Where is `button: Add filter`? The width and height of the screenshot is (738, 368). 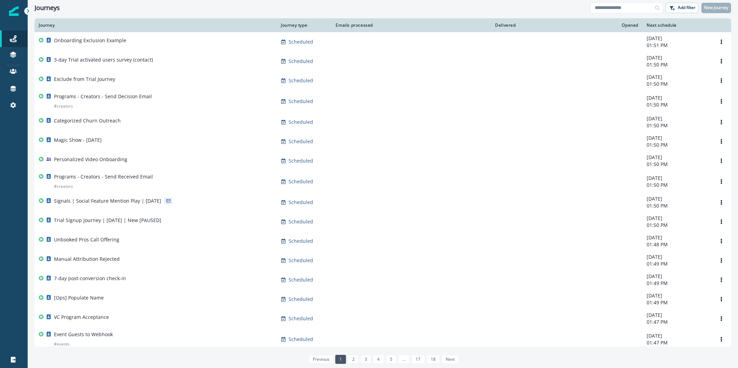 button: Add filter is located at coordinates (682, 8).